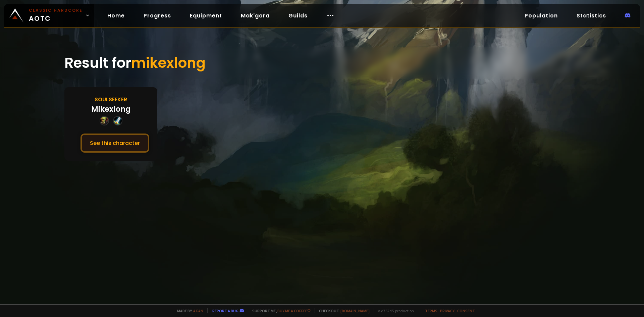 Image resolution: width=644 pixels, height=317 pixels. Describe the element at coordinates (56, 10) in the screenshot. I see `small: Classic Hardcore` at that location.